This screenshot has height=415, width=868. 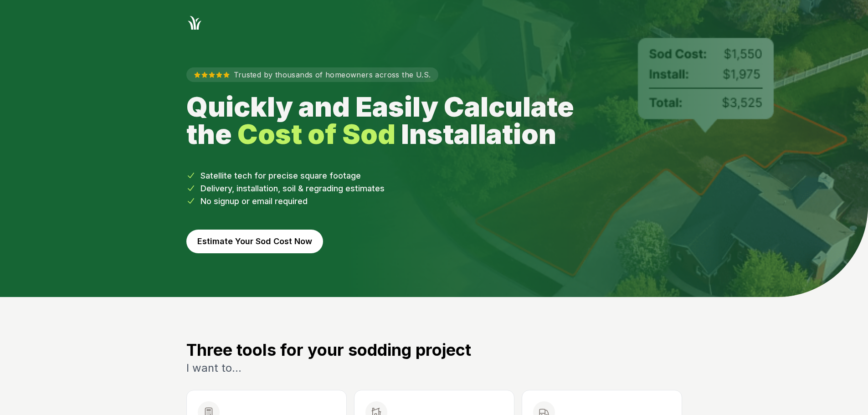 What do you see at coordinates (434, 368) in the screenshot?
I see `p: I want to...` at bounding box center [434, 368].